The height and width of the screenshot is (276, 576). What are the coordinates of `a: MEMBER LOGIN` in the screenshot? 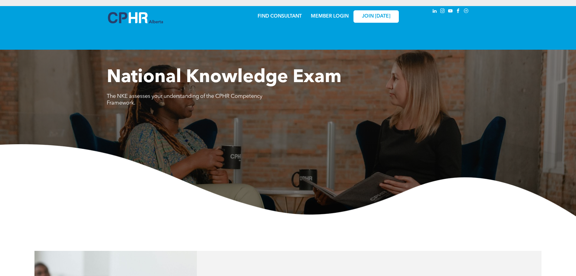 It's located at (330, 16).